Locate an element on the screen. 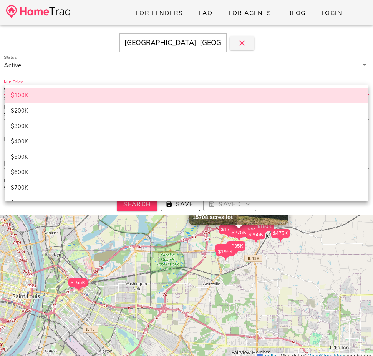  div: Single Family, is located at coordinates (23, 188).